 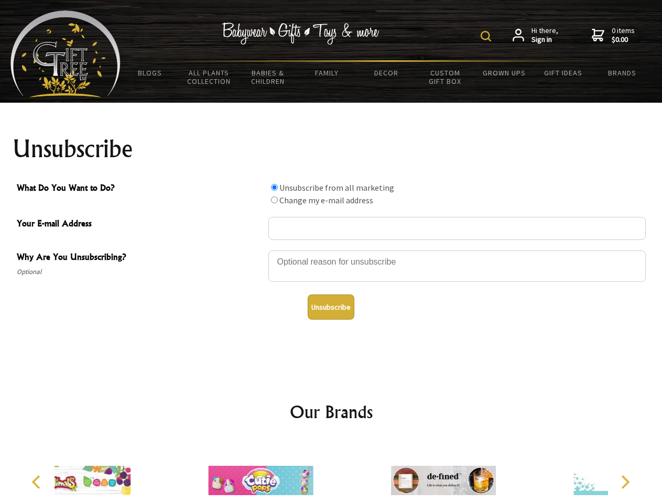 I want to click on a: All Plants Collection, so click(x=209, y=77).